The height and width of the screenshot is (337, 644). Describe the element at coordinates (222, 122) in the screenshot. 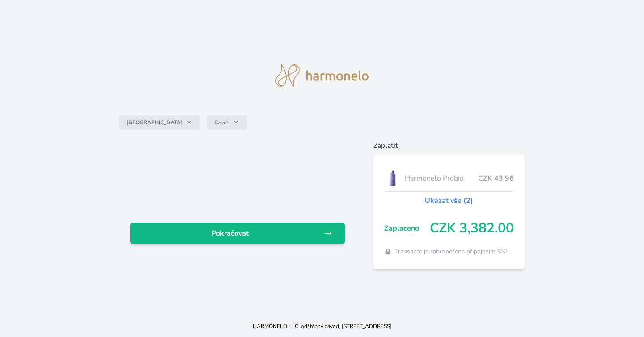

I see `span: Czech` at that location.